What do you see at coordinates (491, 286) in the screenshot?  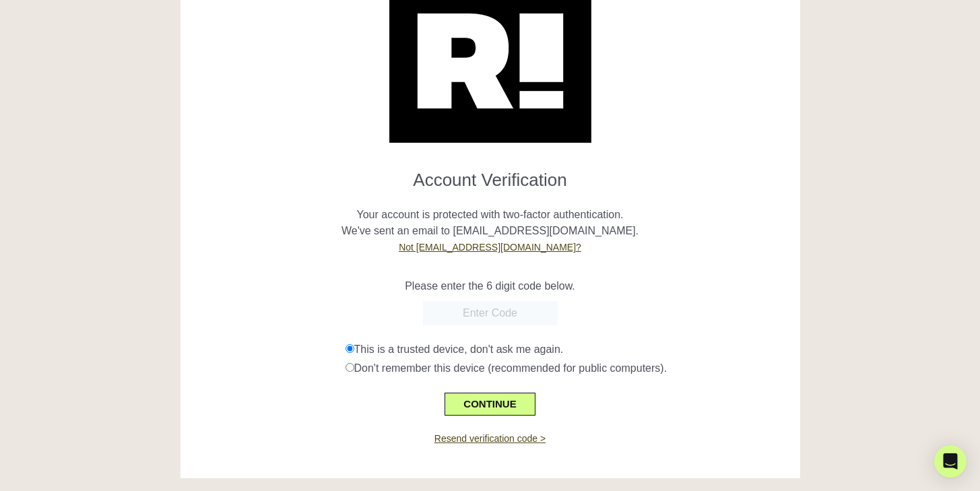 I see `p: Please enter the 6 digit code below.` at bounding box center [491, 286].